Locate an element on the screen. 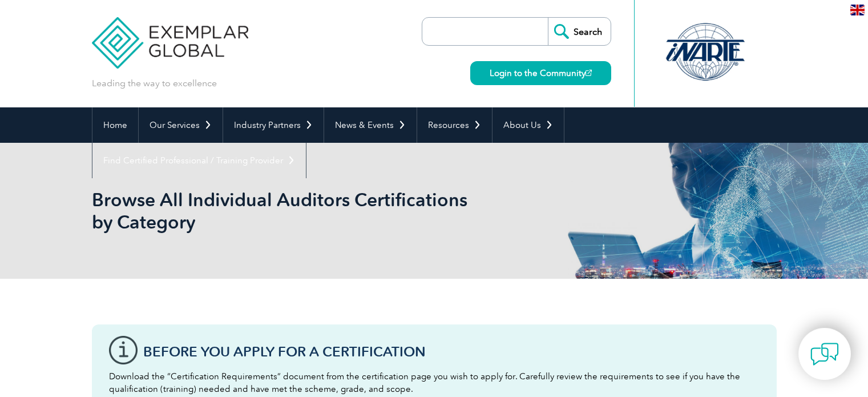  a: Our Services is located at coordinates (181, 125).